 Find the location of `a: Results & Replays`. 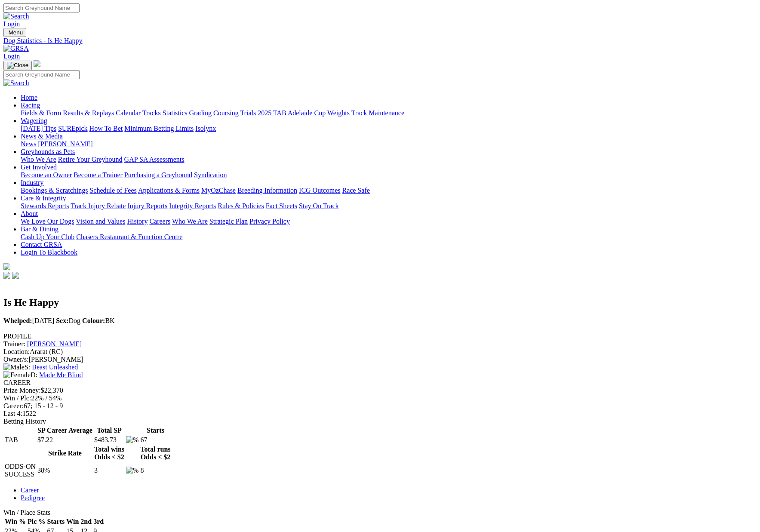

a: Results & Replays is located at coordinates (88, 113).